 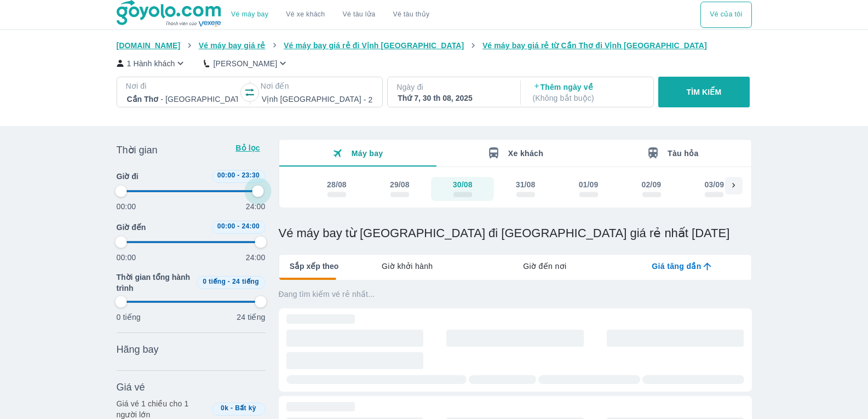 What do you see at coordinates (359, 15) in the screenshot?
I see `a: Vé tàu lửa` at bounding box center [359, 15].